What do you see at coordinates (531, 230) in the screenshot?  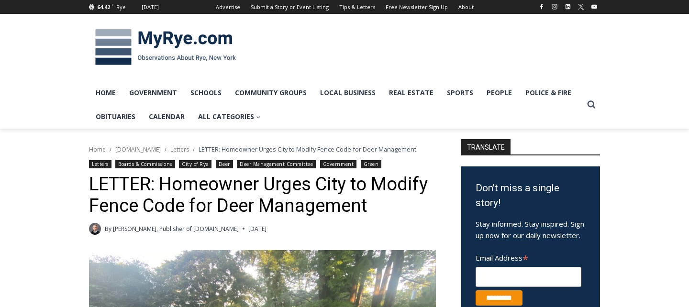 I see `p: Stay informed. Stay inspired. Sign up now for our daily newsletter.` at bounding box center [531, 230].